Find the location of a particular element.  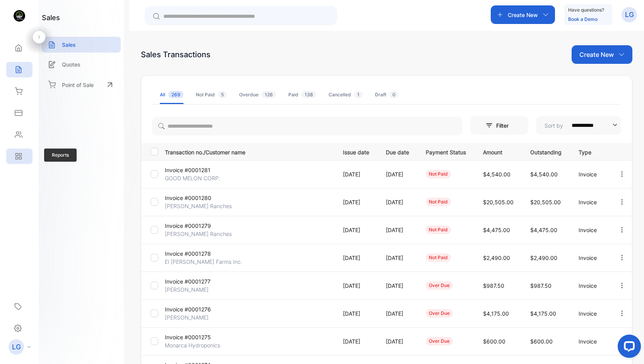

p: Invoice #0001277 is located at coordinates (193, 281).